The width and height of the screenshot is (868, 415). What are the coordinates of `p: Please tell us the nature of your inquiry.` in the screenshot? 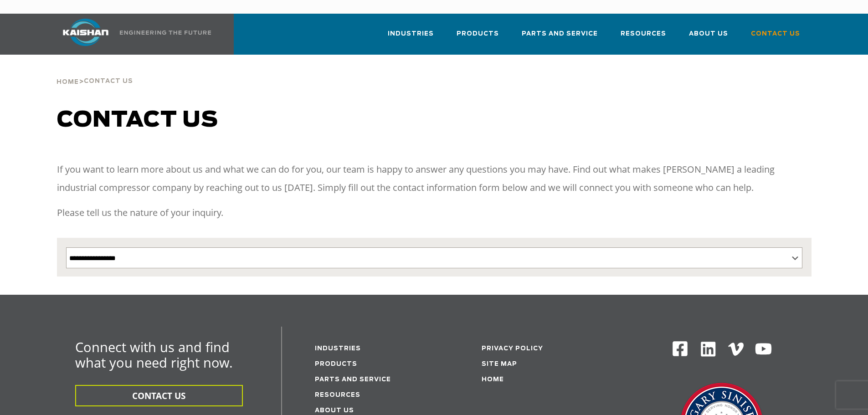 It's located at (434, 212).